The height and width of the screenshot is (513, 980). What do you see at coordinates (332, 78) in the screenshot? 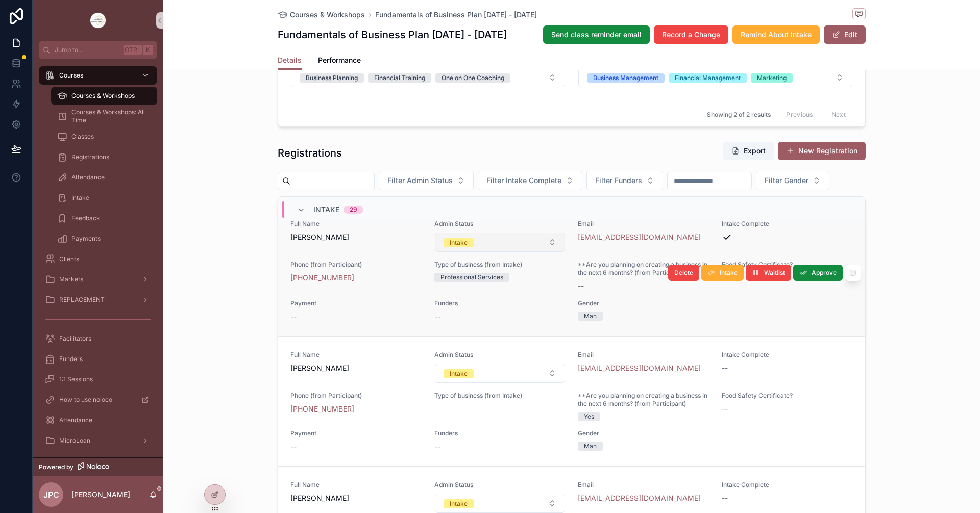
I see `button: Unselect BUSINESS_PLANNING` at bounding box center [332, 78].